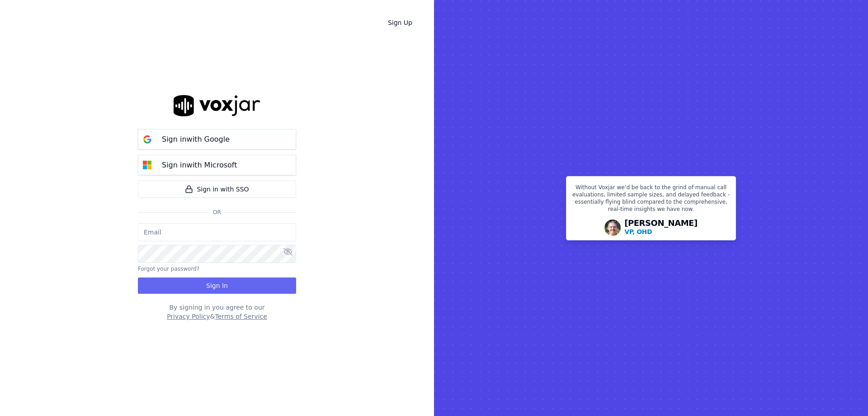 The width and height of the screenshot is (868, 416). Describe the element at coordinates (169, 269) in the screenshot. I see `button: Forgot your password?` at that location.